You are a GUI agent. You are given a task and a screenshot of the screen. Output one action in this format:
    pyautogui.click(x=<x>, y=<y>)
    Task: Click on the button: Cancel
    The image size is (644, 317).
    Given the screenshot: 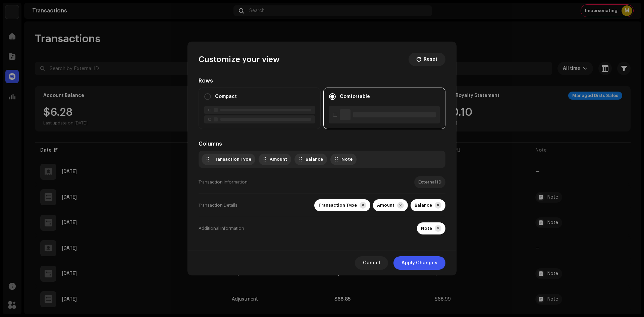 What is the action you would take?
    pyautogui.click(x=371, y=263)
    